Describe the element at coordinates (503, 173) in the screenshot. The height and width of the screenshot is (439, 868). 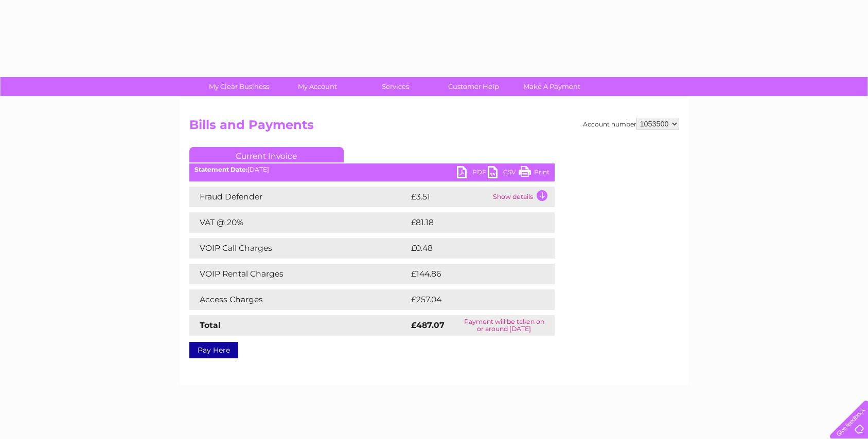
I see `a: CSV` at that location.